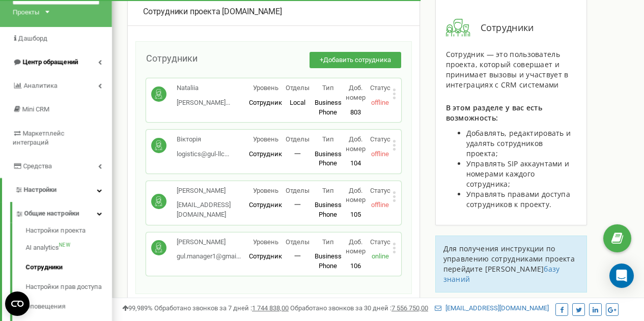  Describe the element at coordinates (518, 174) in the screenshot. I see `span: Управлять SIP аккаунтами и номерами каждого сотрудника;` at that location.